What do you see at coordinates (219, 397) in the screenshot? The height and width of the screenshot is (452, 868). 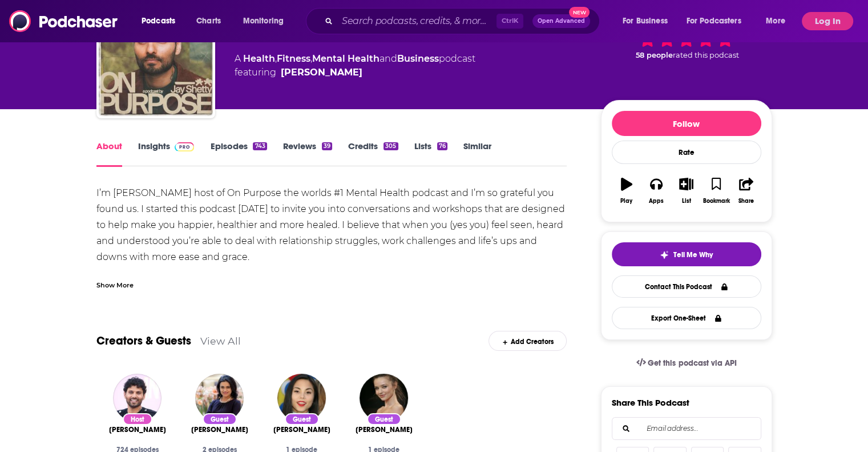 I see `img: Dr. Tara Swart Bieber` at bounding box center [219, 397].